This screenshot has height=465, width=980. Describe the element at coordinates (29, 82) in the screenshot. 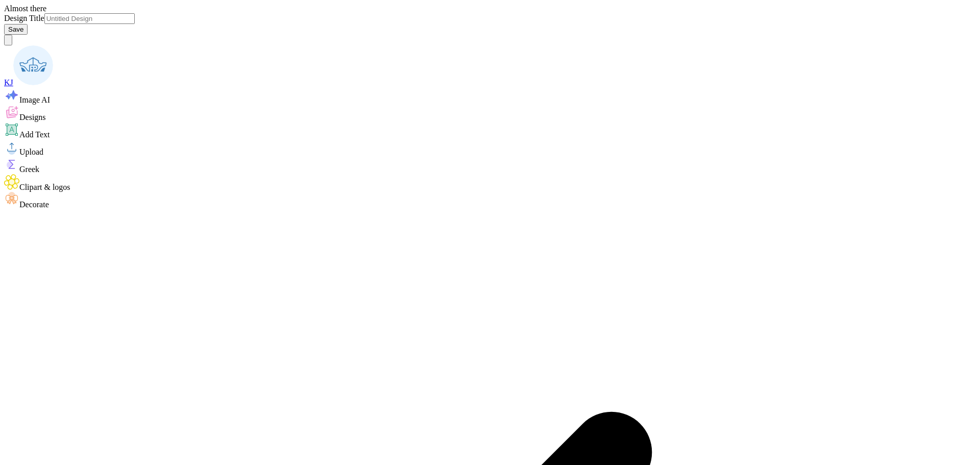

I see `a: KJ` at that location.